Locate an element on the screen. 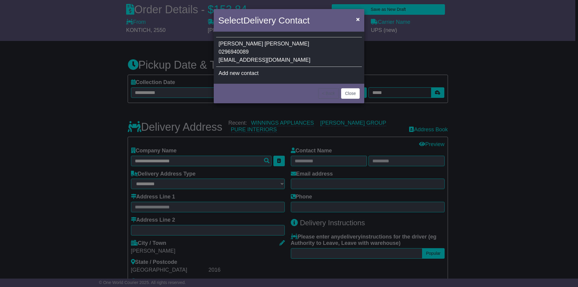 Image resolution: width=578 pixels, height=287 pixels. span: Delivery is located at coordinates (260, 20).